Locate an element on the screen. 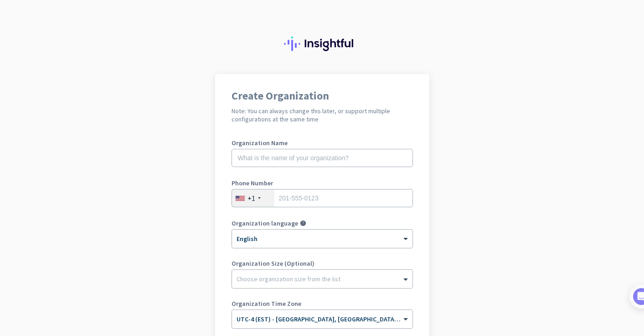  input: 201-555-0123 is located at coordinates (322, 198).